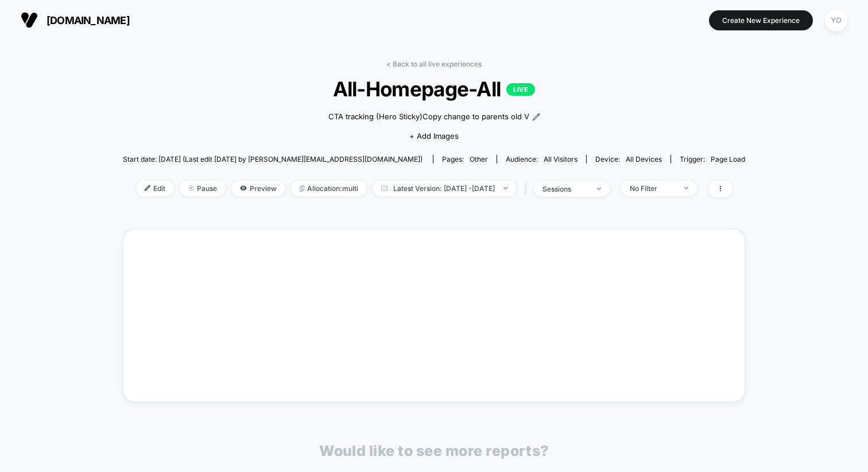  Describe the element at coordinates (835, 20) in the screenshot. I see `div: YO` at that location.